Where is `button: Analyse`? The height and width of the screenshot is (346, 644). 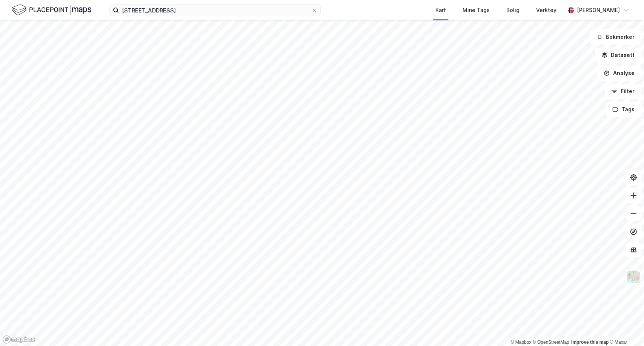
button: Analyse is located at coordinates (619, 73).